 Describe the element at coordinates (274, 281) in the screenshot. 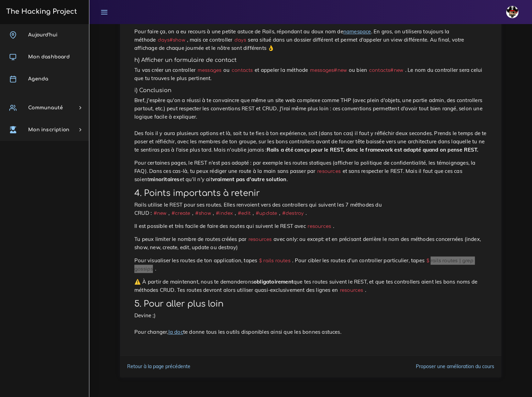

I see `strong: obligatoirement` at that location.